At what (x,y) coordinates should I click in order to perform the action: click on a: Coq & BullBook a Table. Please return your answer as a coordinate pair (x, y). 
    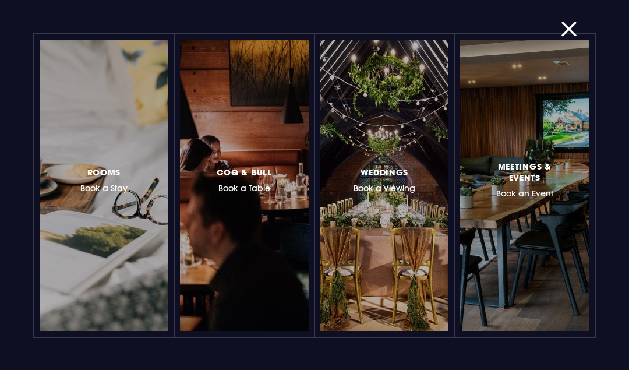
    Looking at the image, I should click on (244, 185).